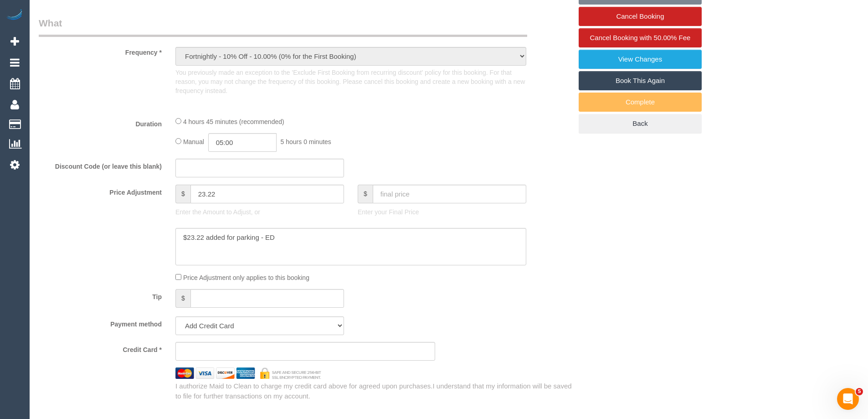 Image resolution: width=868 pixels, height=419 pixels. I want to click on input: final price, so click(449, 194).